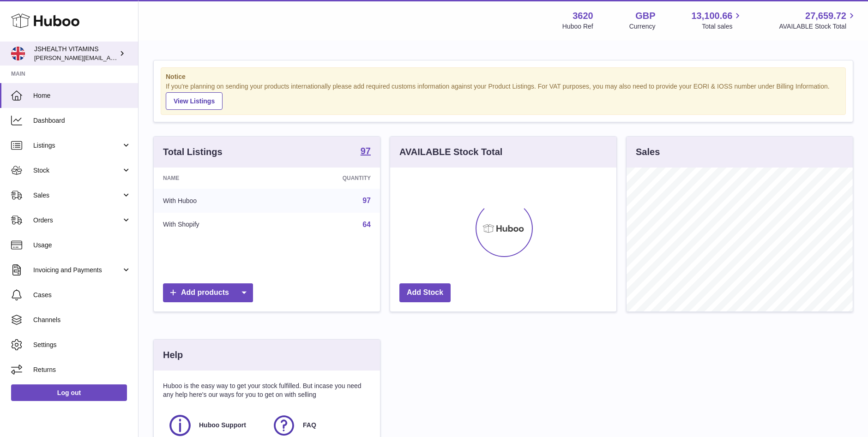  What do you see at coordinates (194, 101) in the screenshot?
I see `a: View Listings` at bounding box center [194, 101].